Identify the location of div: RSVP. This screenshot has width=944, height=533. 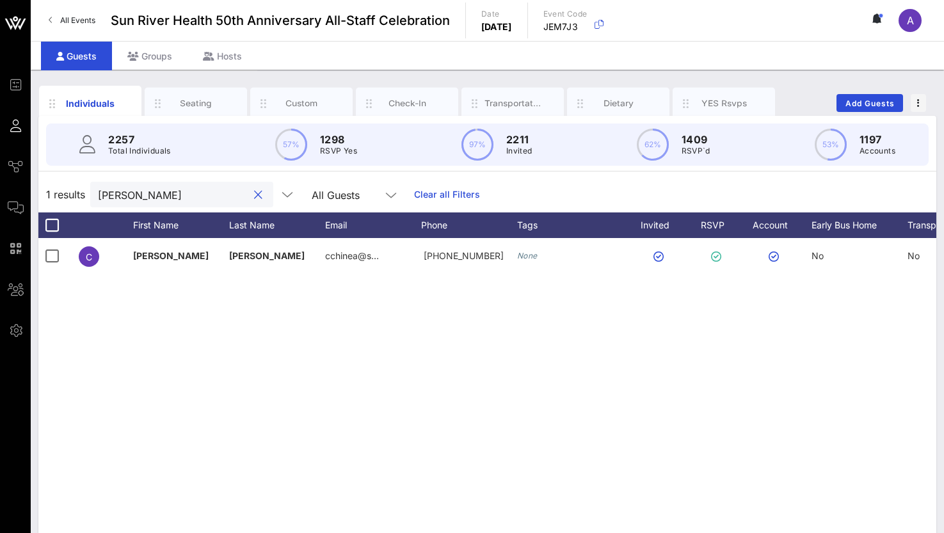
(719, 225).